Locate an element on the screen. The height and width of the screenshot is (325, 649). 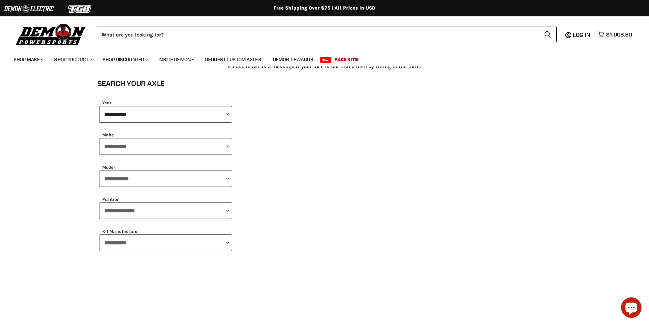
button: Search is located at coordinates (547, 34).